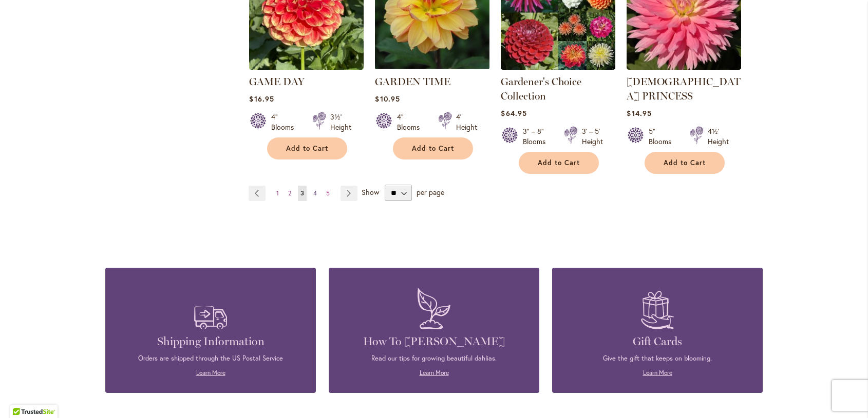 Image resolution: width=868 pixels, height=418 pixels. What do you see at coordinates (278, 193) in the screenshot?
I see `span: 1` at bounding box center [278, 193].